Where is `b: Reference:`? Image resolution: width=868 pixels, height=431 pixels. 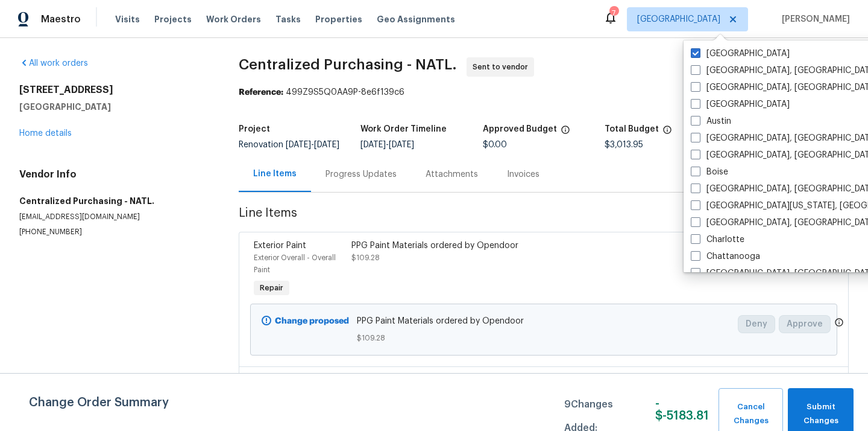 b: Reference: is located at coordinates (261, 92).